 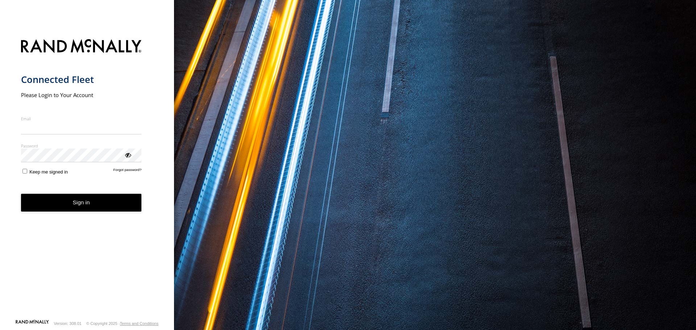 I want to click on a: Visit our Website, so click(x=32, y=324).